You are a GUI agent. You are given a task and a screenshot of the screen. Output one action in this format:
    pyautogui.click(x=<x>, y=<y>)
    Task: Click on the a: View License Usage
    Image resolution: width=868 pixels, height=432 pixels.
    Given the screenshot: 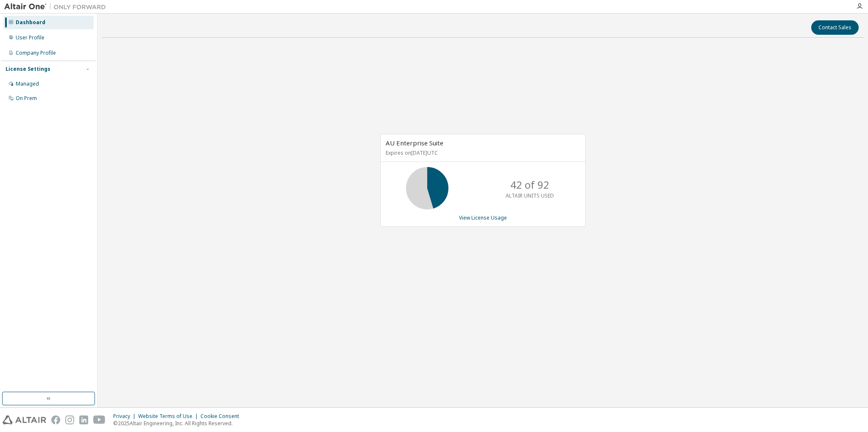 What is the action you would take?
    pyautogui.click(x=483, y=217)
    